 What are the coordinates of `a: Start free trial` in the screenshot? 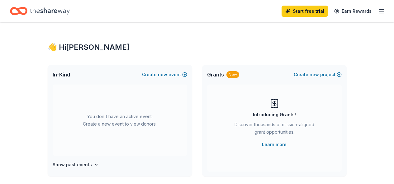 It's located at (305, 11).